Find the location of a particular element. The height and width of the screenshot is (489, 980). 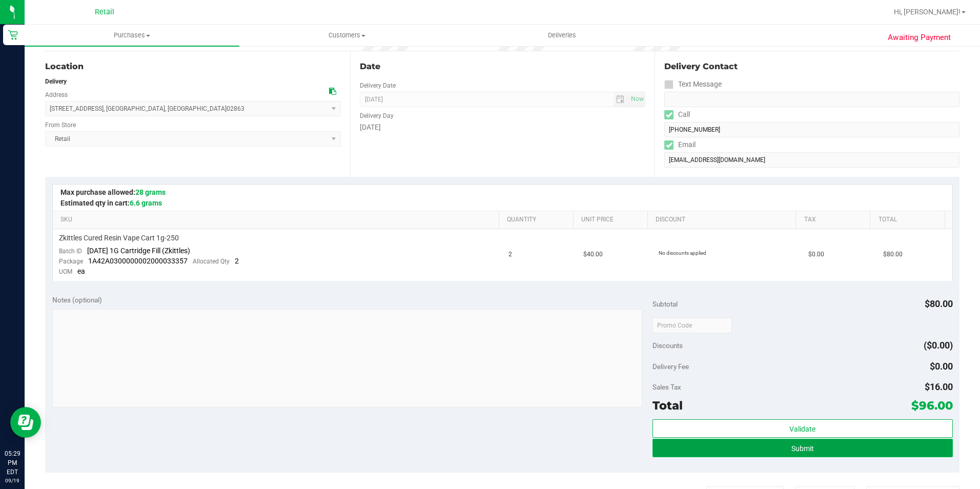

strong: Delivery is located at coordinates (56, 81).